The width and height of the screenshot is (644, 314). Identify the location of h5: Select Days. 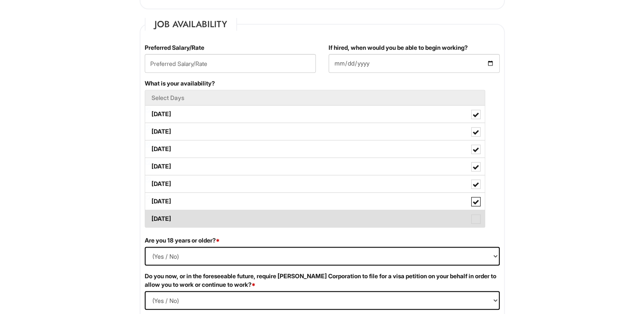
(315, 98).